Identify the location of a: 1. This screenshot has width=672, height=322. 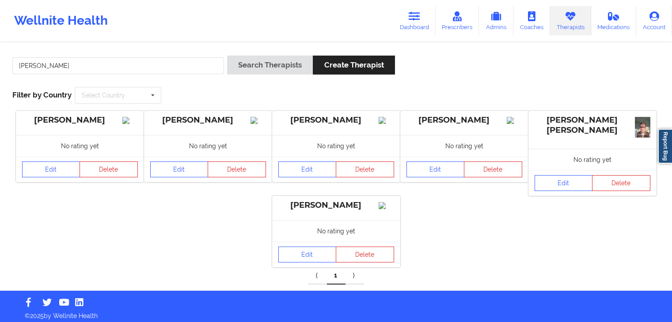
(336, 276).